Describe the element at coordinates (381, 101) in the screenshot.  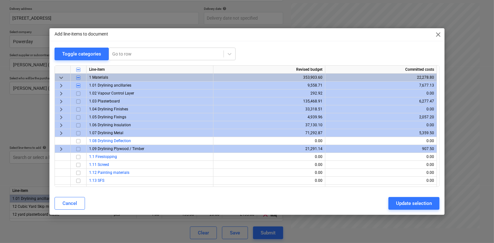
I see `div: 6,277.47` at that location.